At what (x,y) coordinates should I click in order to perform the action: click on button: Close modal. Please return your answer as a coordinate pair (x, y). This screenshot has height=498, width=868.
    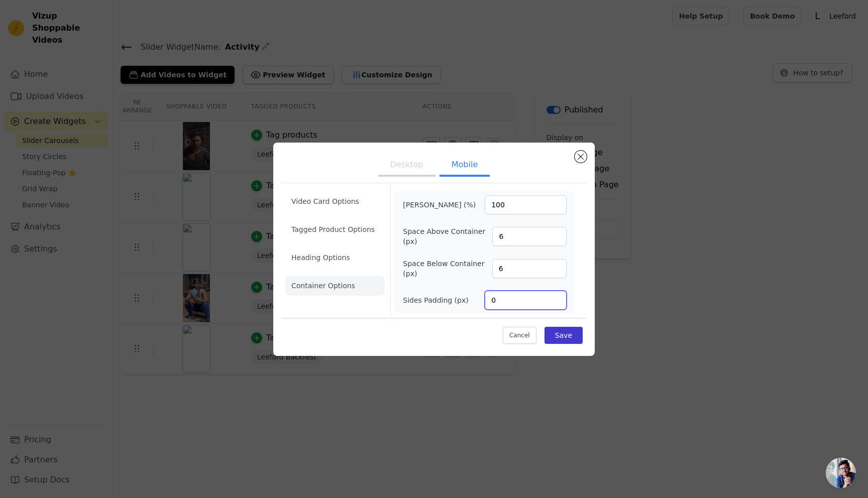
    Looking at the image, I should click on (580, 156).